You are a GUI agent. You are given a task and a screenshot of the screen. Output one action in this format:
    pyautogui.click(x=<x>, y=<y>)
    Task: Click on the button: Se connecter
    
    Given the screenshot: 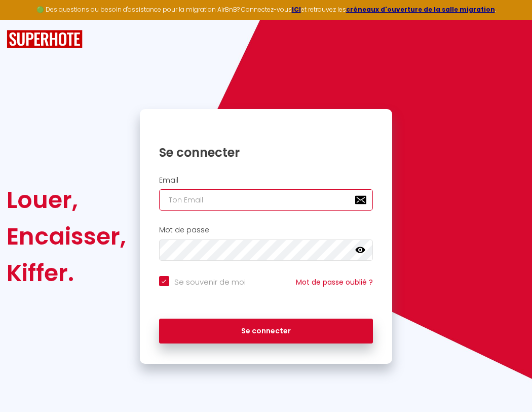 What is the action you would take?
    pyautogui.click(x=266, y=331)
    